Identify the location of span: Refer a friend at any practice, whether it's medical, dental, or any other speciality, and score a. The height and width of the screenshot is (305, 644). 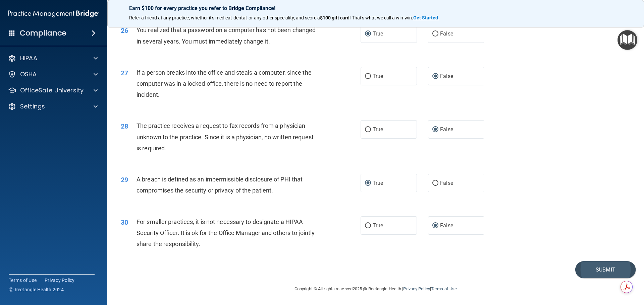
(224, 17).